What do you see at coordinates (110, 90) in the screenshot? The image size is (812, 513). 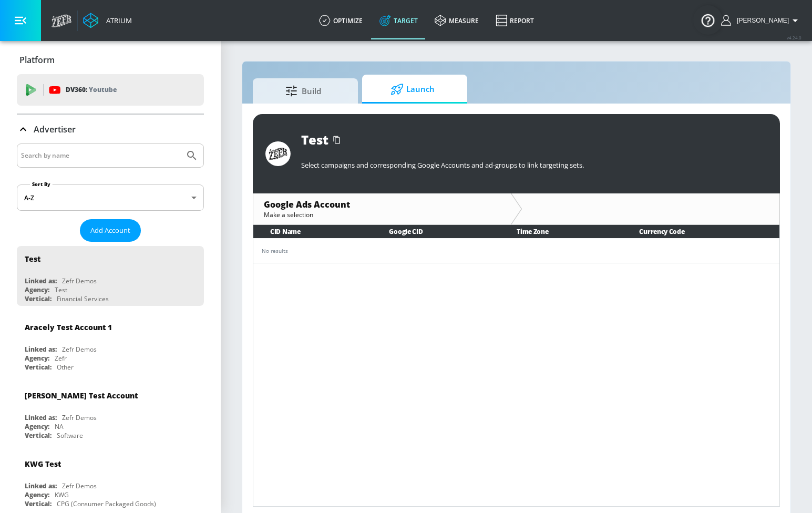 I see `div: DV360: Youtube` at bounding box center [110, 90].